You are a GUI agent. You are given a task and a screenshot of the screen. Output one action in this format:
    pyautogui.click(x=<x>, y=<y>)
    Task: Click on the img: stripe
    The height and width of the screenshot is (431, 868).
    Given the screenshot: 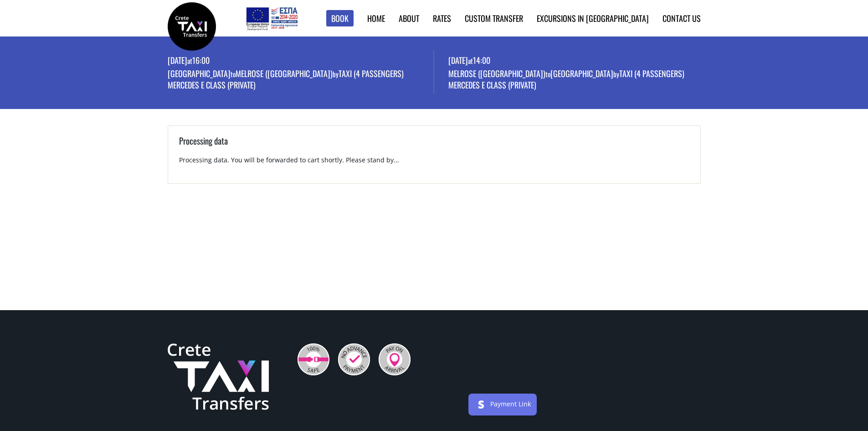 What is the action you would take?
    pyautogui.click(x=481, y=404)
    